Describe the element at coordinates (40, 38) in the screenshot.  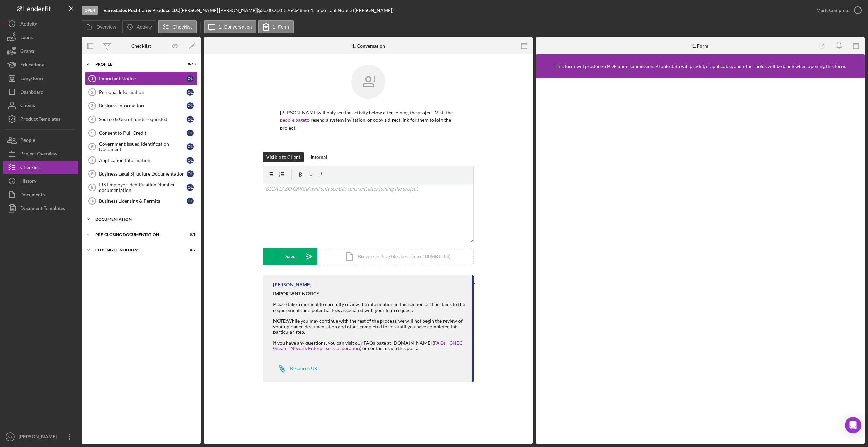
I see `button: Loans` at that location.